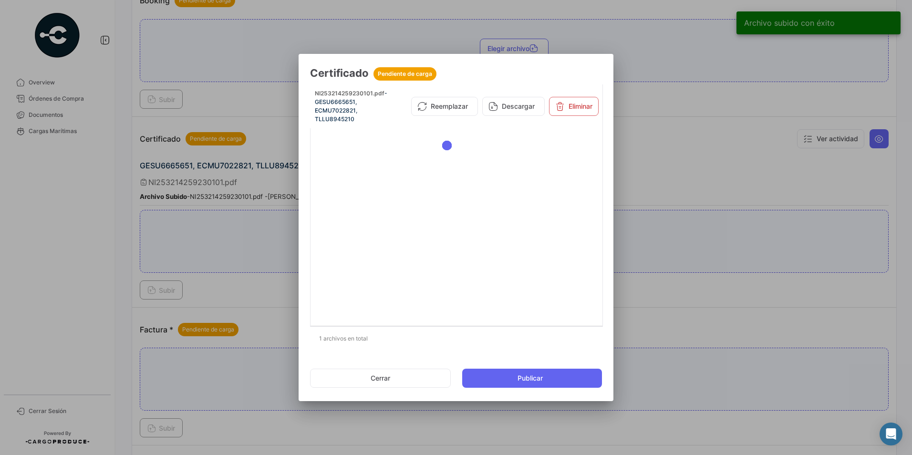 This screenshot has height=455, width=912. What do you see at coordinates (405, 74) in the screenshot?
I see `span: Pendiente de carga` at bounding box center [405, 74].